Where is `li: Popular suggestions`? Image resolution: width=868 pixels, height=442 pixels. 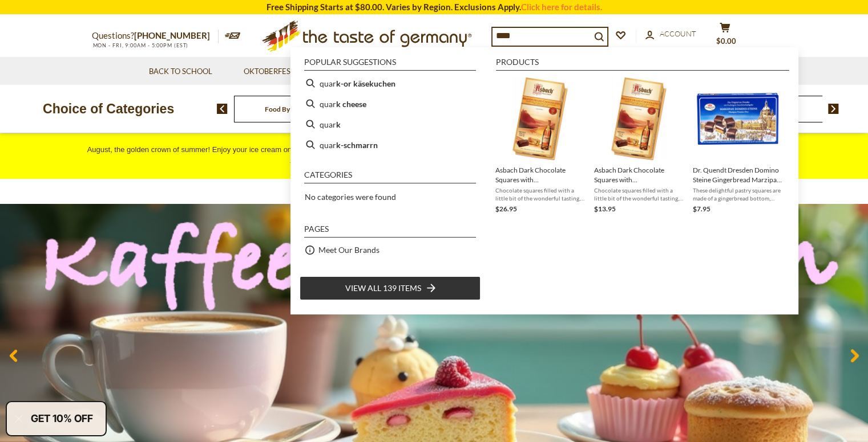 li: Popular suggestions is located at coordinates (390, 65).